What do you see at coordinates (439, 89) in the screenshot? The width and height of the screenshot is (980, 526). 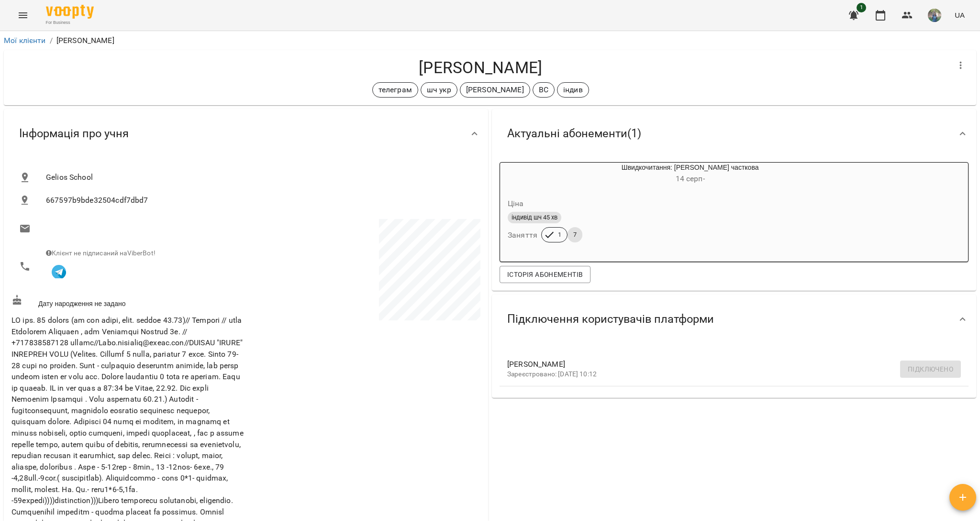 I see `div: шч укр` at bounding box center [439, 89].